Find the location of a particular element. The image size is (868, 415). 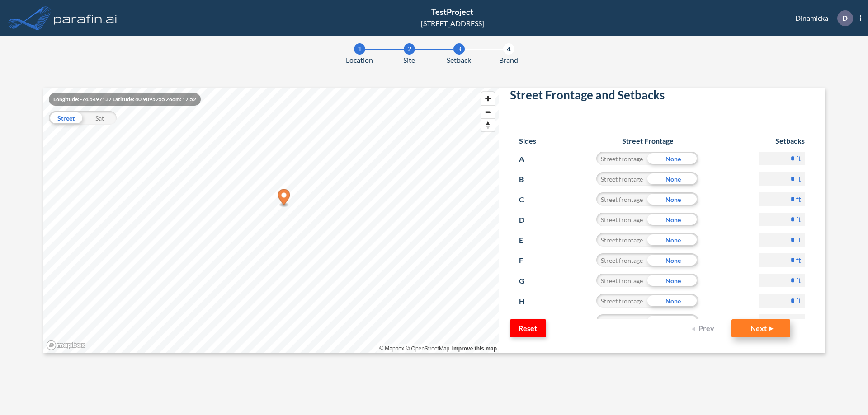

a: Improve this map is located at coordinates (474, 349).